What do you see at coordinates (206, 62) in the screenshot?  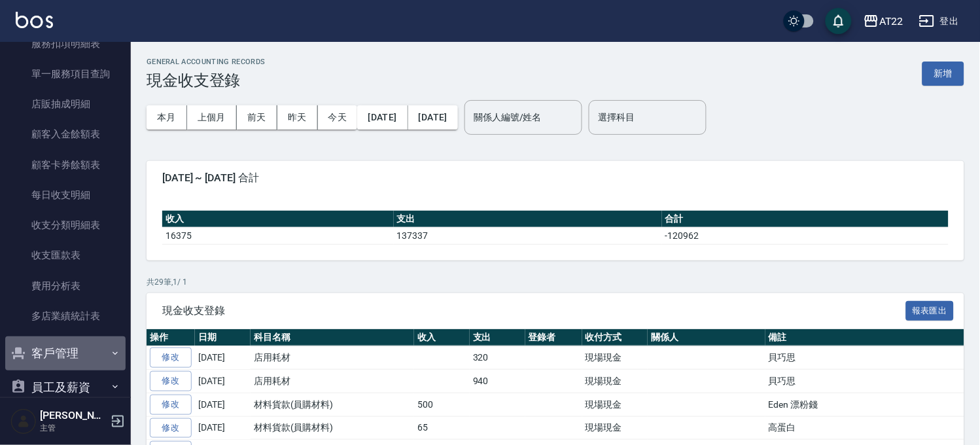 I see `h2: GENERAL ACCOUNTING RECORDS` at bounding box center [206, 62].